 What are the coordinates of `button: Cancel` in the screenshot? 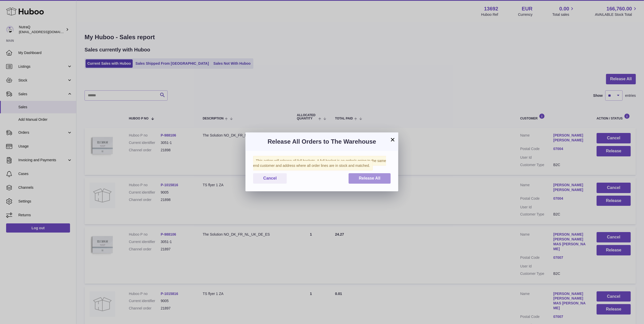 It's located at (270, 178).